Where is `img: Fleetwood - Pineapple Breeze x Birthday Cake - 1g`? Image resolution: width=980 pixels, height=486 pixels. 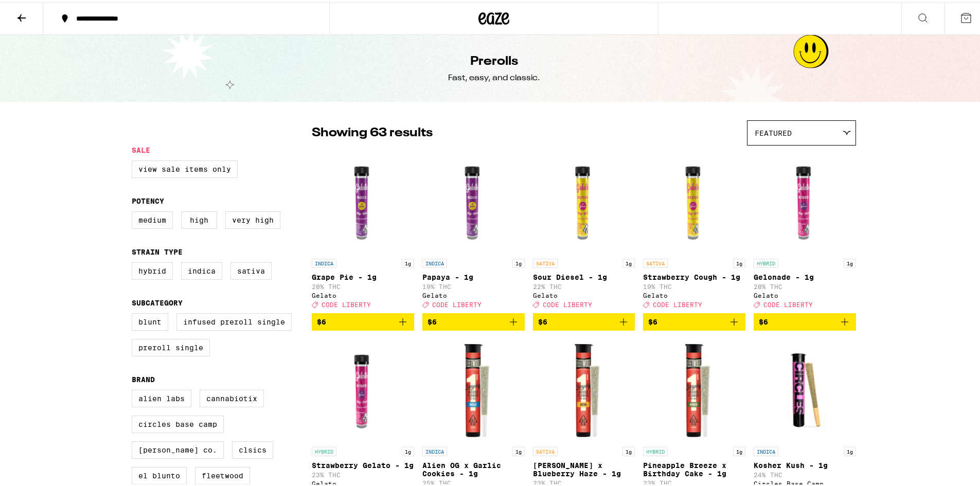
img: Fleetwood - Pineapple Breeze x Birthday Cake - 1g is located at coordinates (694, 389).